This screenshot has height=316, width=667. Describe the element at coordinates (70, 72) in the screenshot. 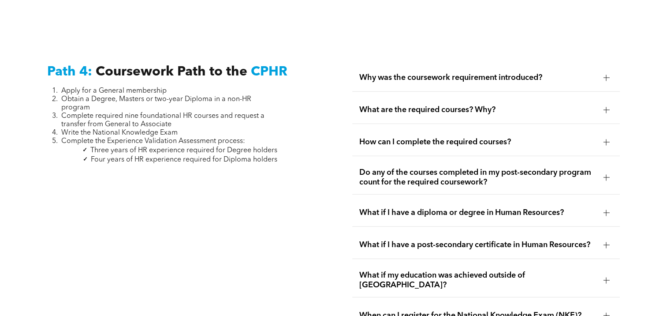

I see `span: Path 4:` at that location.